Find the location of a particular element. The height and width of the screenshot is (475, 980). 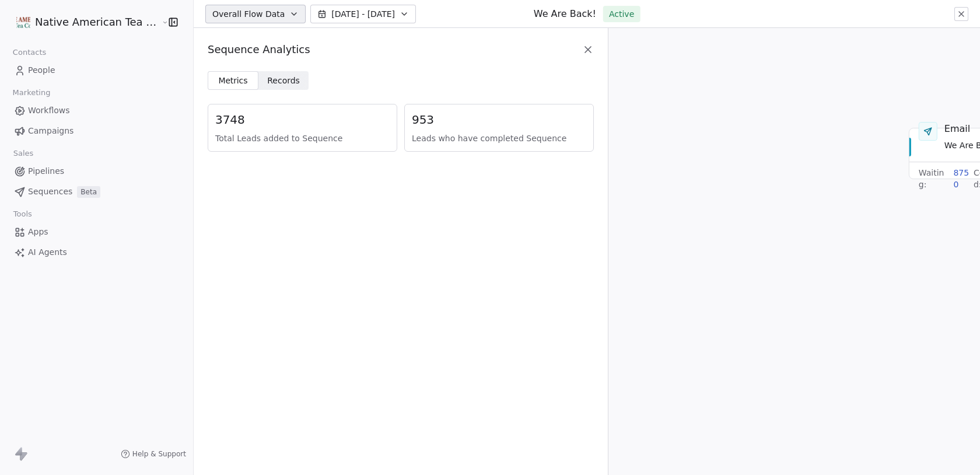

span: Apps is located at coordinates (38, 232).